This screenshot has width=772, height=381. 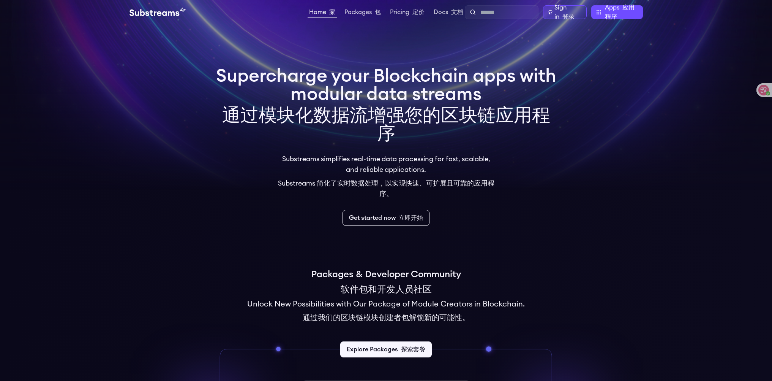 What do you see at coordinates (363, 13) in the screenshot?
I see `a: Packages 包` at bounding box center [363, 13].